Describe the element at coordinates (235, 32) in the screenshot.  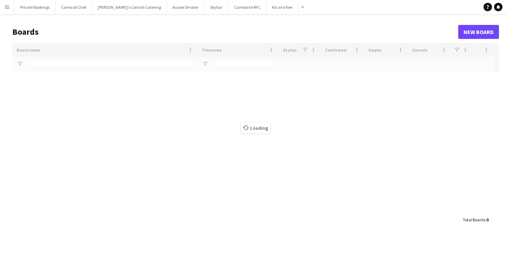
I see `h1: Boards` at that location.